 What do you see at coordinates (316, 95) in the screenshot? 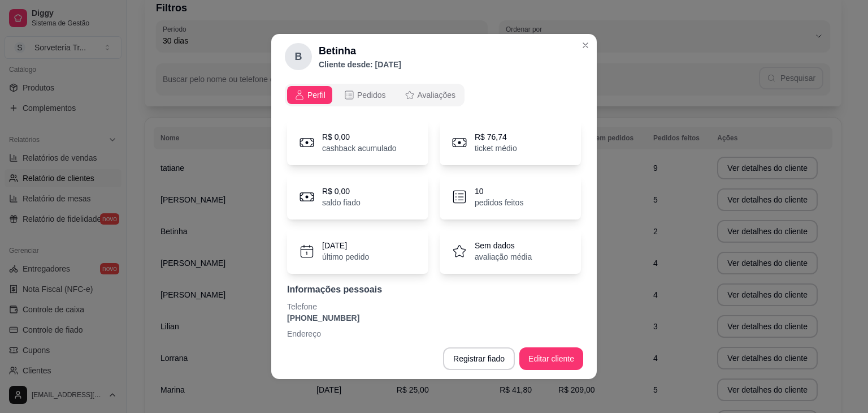
I see `span: Perfil` at bounding box center [316, 95].